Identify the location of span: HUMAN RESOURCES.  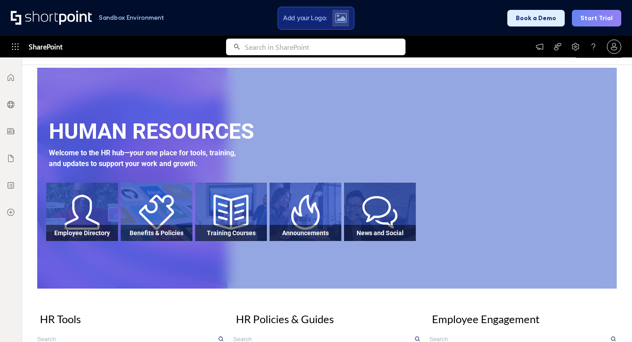
(152, 131).